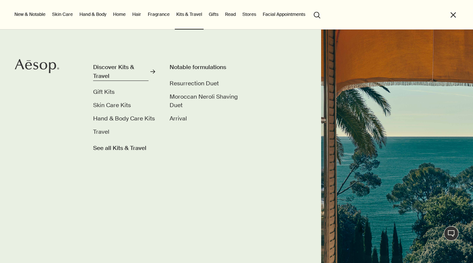  Describe the element at coordinates (194, 83) in the screenshot. I see `span: Resurrection Duet` at that location.